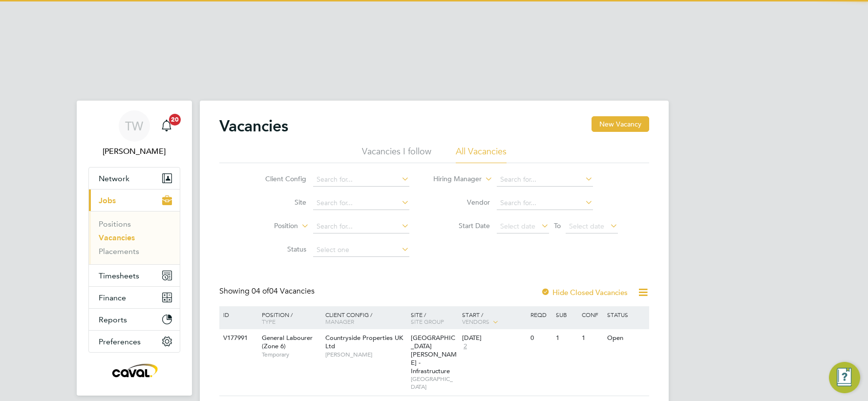 Image resolution: width=868 pixels, height=401 pixels. I want to click on a: Placements, so click(119, 251).